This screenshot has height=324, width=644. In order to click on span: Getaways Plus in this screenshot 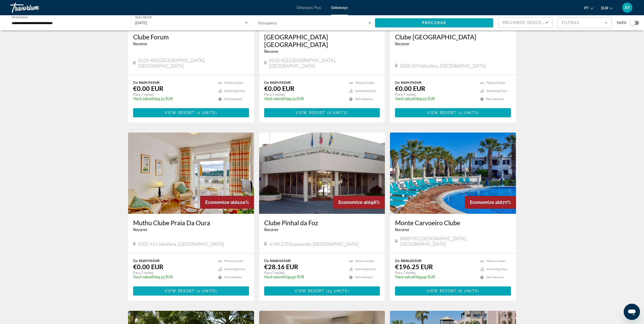, I will do `click(309, 8)`.